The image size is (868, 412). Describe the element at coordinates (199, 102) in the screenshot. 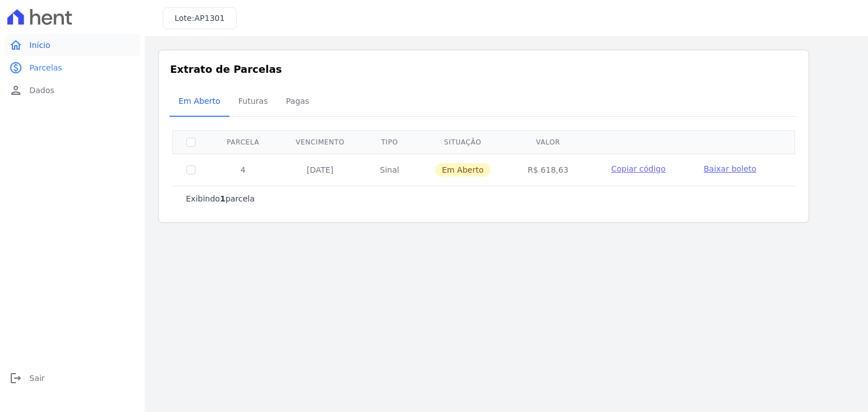

I see `a: Em Aberto` at that location.